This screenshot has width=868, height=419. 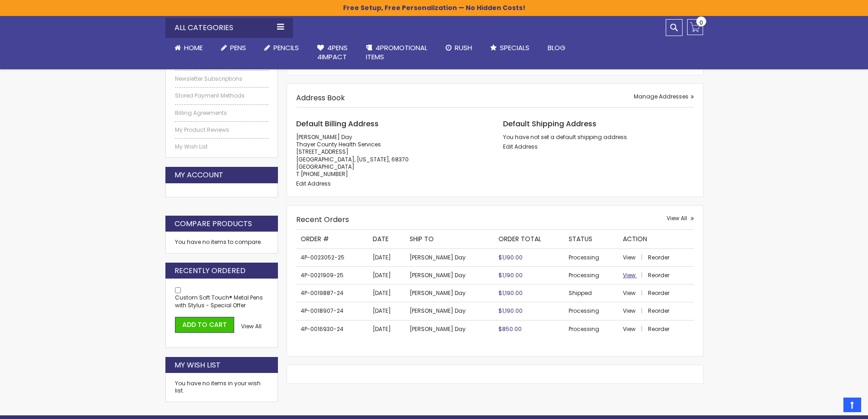 I want to click on span: Add to Cart, so click(x=205, y=325).